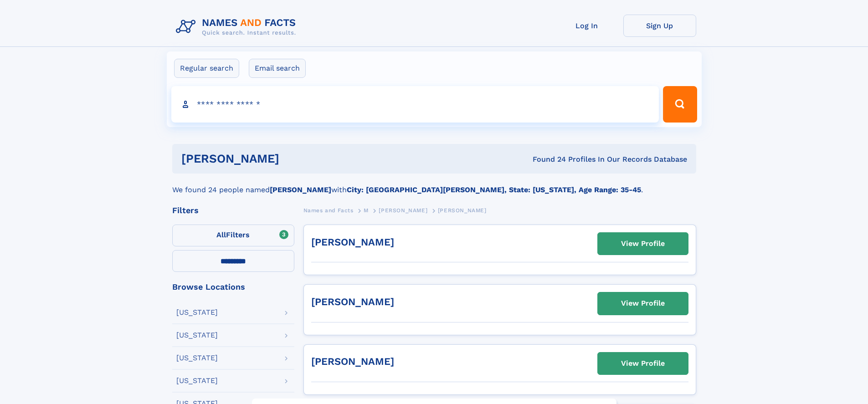 The height and width of the screenshot is (404, 868). What do you see at coordinates (546, 159) in the screenshot?
I see `div: Found 24 Profiles In Our Records Database` at bounding box center [546, 159].